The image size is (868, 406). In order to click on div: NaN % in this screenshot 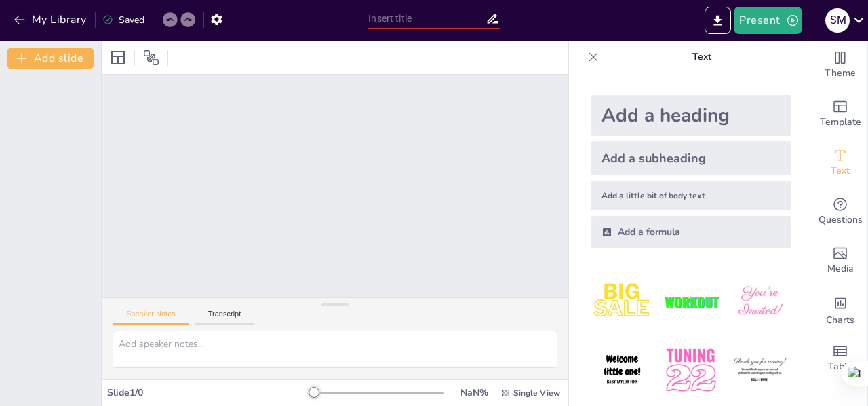, I will do `click(475, 392)`.